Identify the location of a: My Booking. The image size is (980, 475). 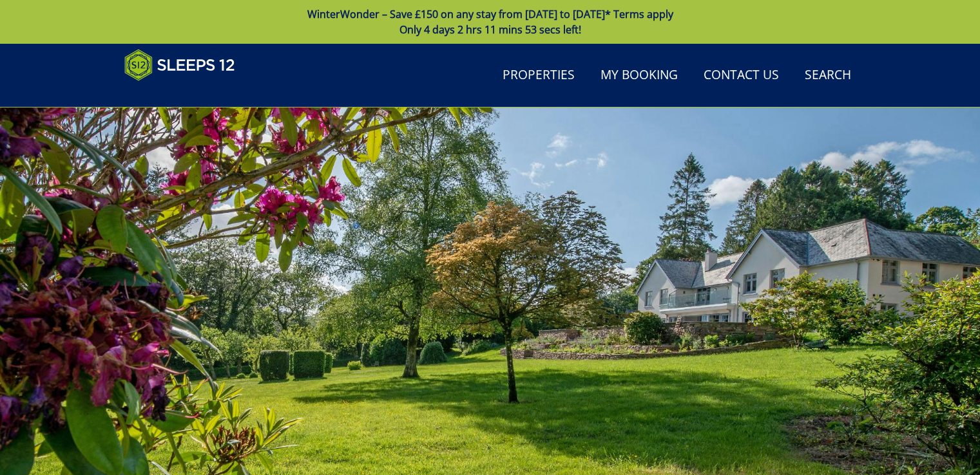
(639, 75).